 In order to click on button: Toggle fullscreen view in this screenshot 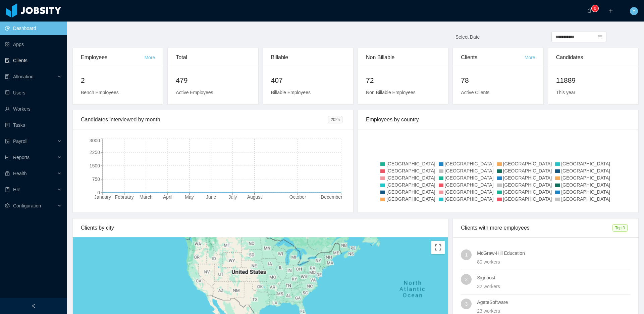, I will do `click(438, 247)`.